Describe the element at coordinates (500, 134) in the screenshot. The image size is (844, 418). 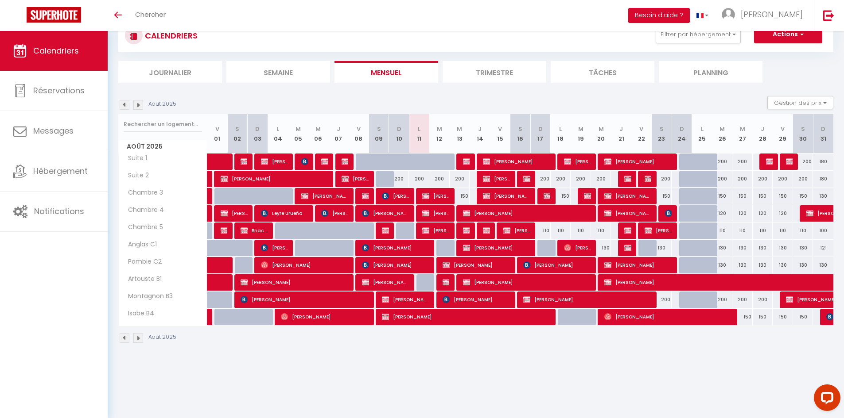
I see `th: 15` at that location.